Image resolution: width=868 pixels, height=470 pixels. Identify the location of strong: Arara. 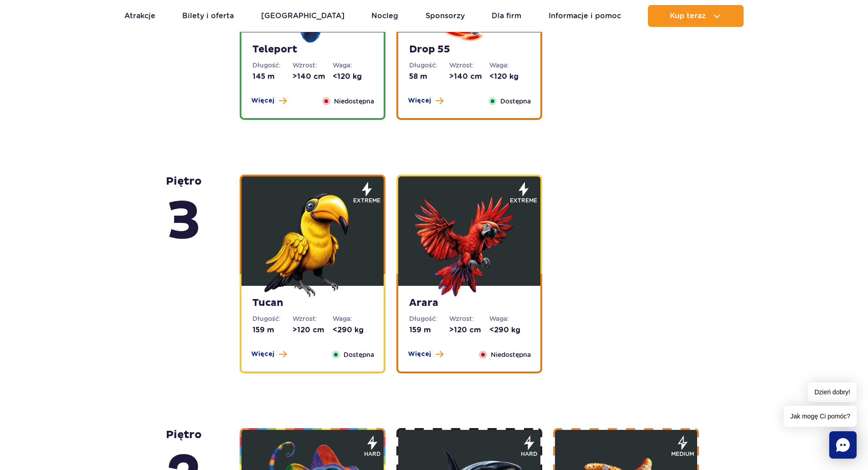
(470, 304).